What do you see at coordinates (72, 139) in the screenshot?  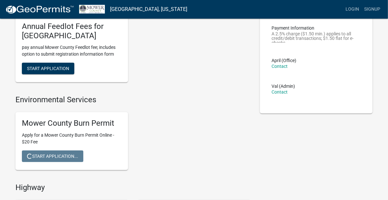 I see `p: Apply for a Mower County Burn Permit Online - $20 Fee` at bounding box center [72, 139].